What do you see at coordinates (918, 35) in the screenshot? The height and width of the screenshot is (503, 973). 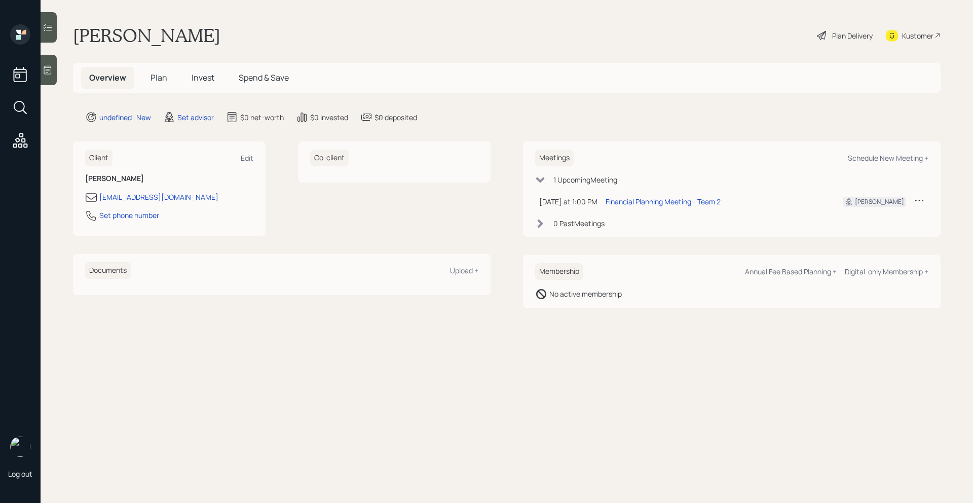 I see `div: Kustomer` at bounding box center [918, 35].